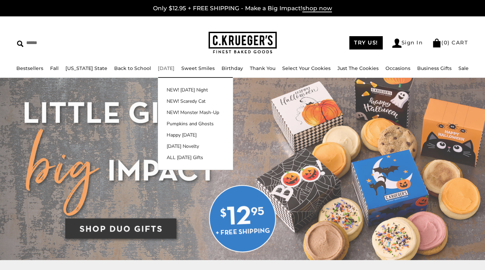 The image size is (485, 270). What do you see at coordinates (435, 68) in the screenshot?
I see `a: Business Gifts` at bounding box center [435, 68].